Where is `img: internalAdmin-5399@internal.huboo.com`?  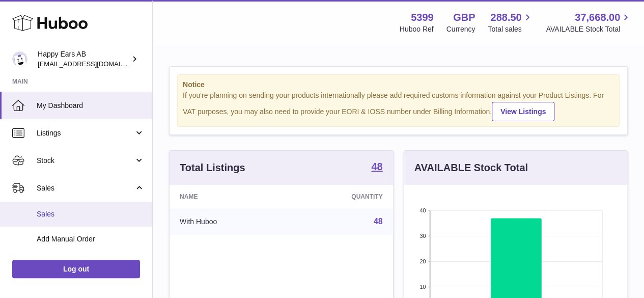 img: internalAdmin-5399@internal.huboo.com is located at coordinates (19, 59).